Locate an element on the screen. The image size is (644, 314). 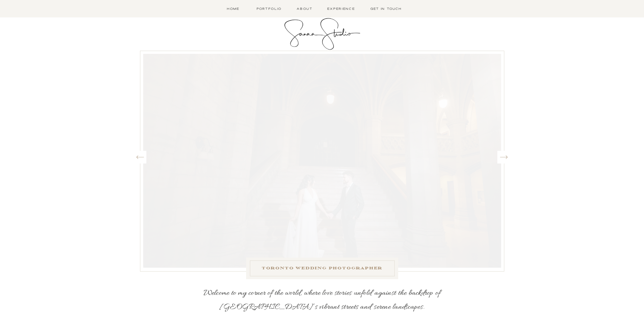
a: Get in Touch is located at coordinates (386, 9).